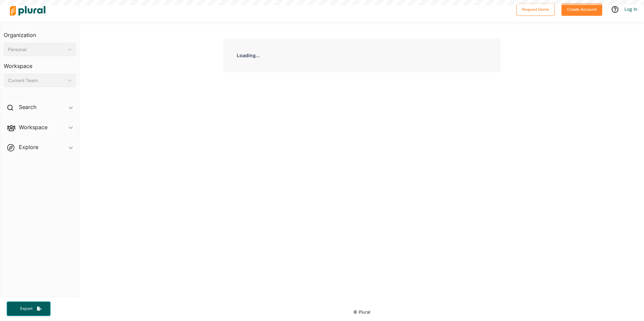 The width and height of the screenshot is (644, 321). What do you see at coordinates (26, 308) in the screenshot?
I see `span: Export` at bounding box center [26, 308].